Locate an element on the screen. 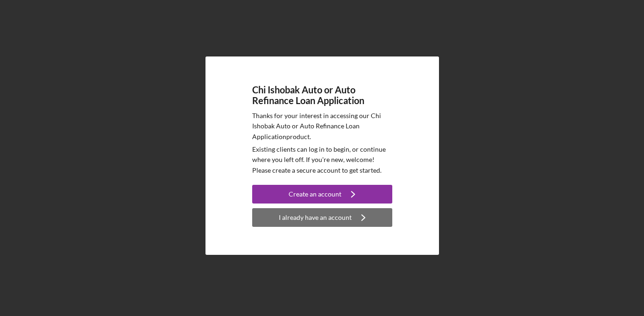 The height and width of the screenshot is (316, 644). button: I already have an account is located at coordinates (322, 218).